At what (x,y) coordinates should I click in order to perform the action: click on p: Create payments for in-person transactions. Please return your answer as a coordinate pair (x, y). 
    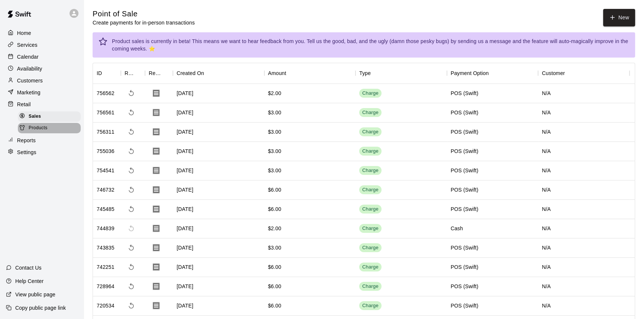
    Looking at the image, I should click on (143, 23).